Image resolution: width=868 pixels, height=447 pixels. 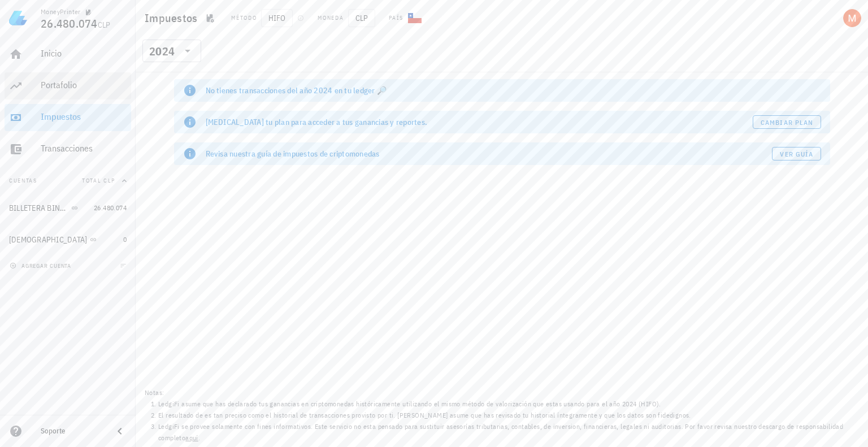 I want to click on div: CL-icon, so click(x=415, y=18).